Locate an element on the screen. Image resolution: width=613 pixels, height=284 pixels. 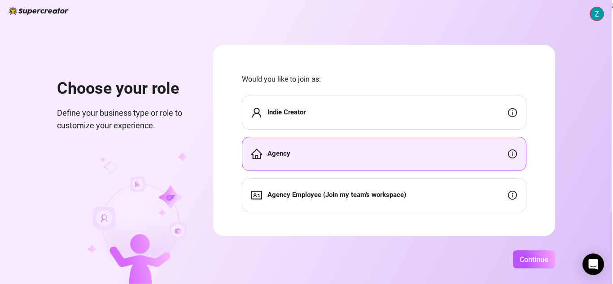
strong: Agency Employee (Join my team's workspace) is located at coordinates (336, 195).